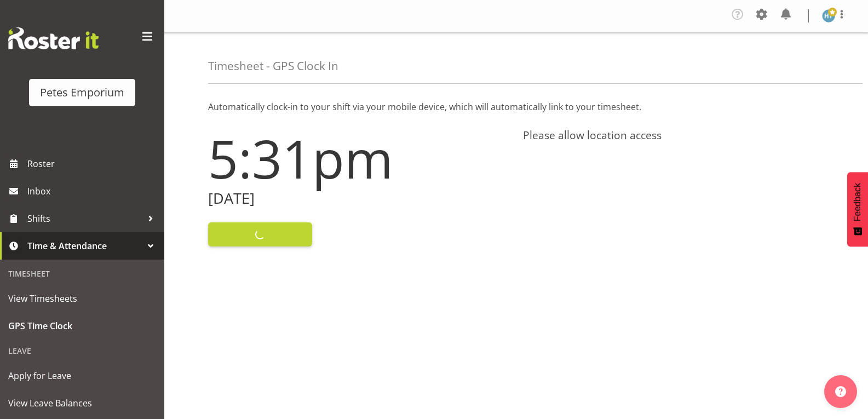 The width and height of the screenshot is (868, 419). I want to click on button: Feedback - Show survey, so click(857, 209).